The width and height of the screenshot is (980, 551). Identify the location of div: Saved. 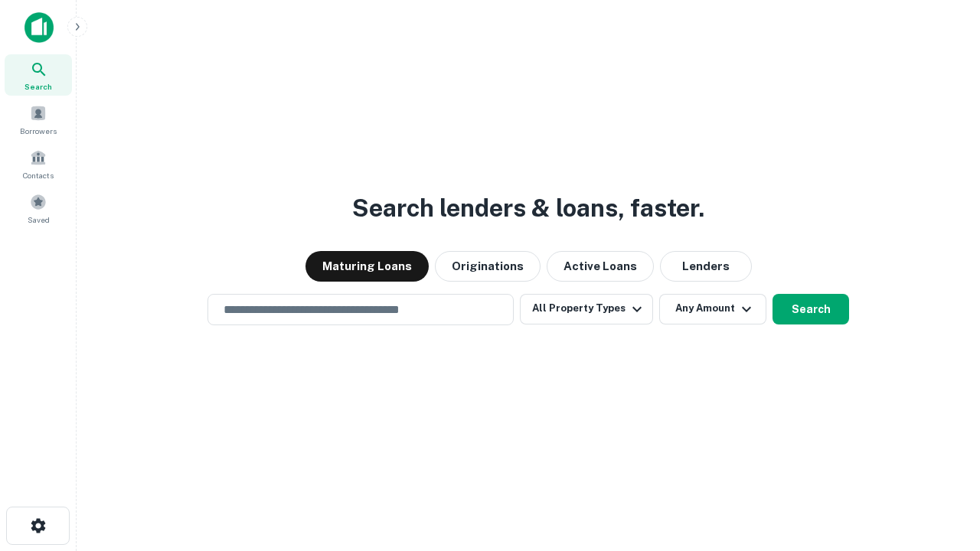
(38, 209).